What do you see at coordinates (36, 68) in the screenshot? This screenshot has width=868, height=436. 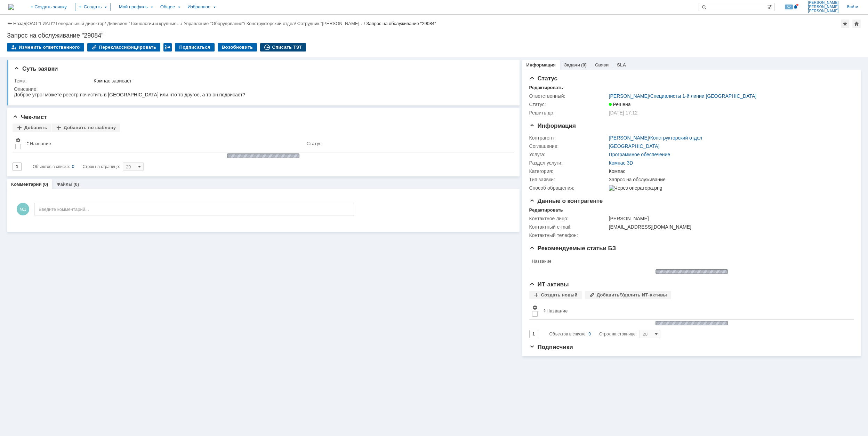 I see `span: Суть заявки` at bounding box center [36, 68].